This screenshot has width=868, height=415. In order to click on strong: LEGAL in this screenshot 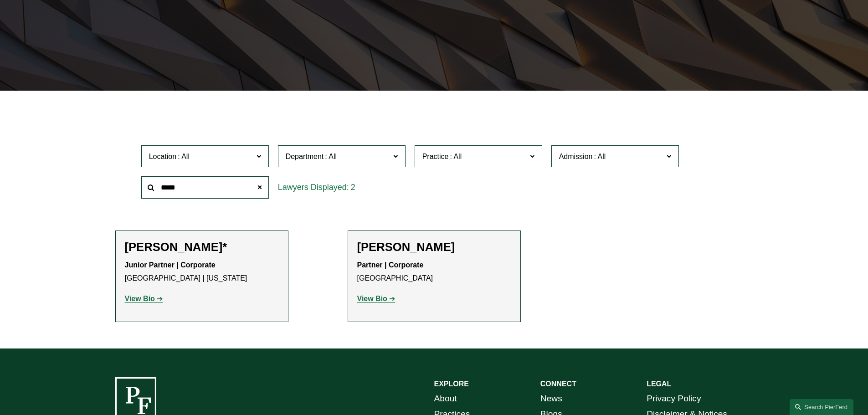, I will do `click(659, 383)`.